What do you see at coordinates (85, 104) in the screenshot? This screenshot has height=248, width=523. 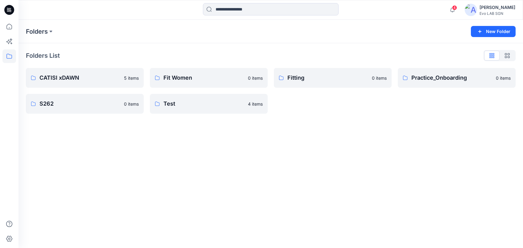 I see `a: S2620 items` at bounding box center [85, 104].